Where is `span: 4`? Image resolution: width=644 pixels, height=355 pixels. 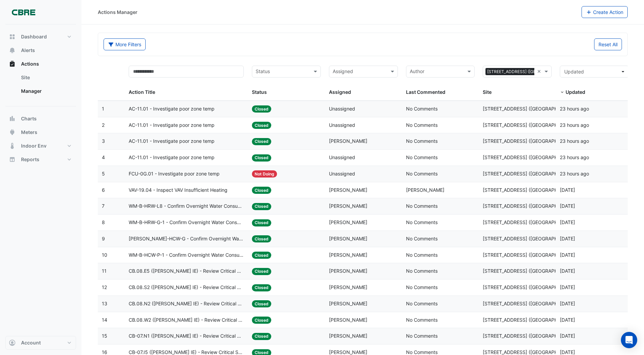
span: 4 is located at coordinates (103, 157).